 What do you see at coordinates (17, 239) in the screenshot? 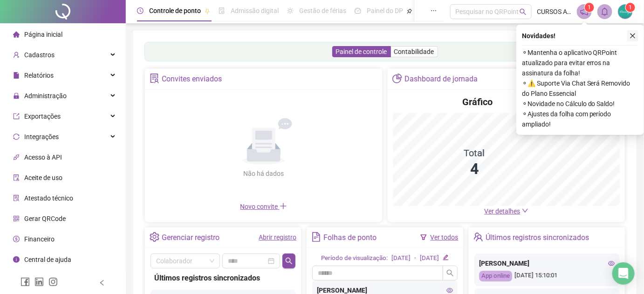
I see `span: dollar` at bounding box center [17, 239].